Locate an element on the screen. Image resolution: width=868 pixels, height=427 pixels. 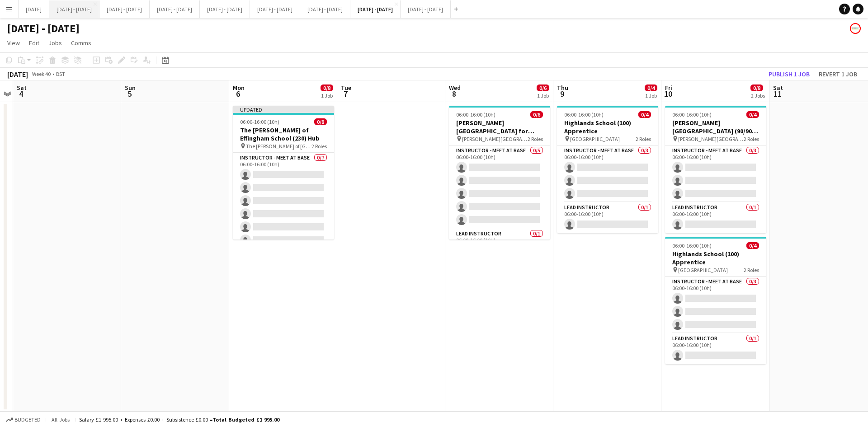
app-card-role: Instructor - Meet at Base0/506:00-16:00 (10h) is located at coordinates (500, 187).